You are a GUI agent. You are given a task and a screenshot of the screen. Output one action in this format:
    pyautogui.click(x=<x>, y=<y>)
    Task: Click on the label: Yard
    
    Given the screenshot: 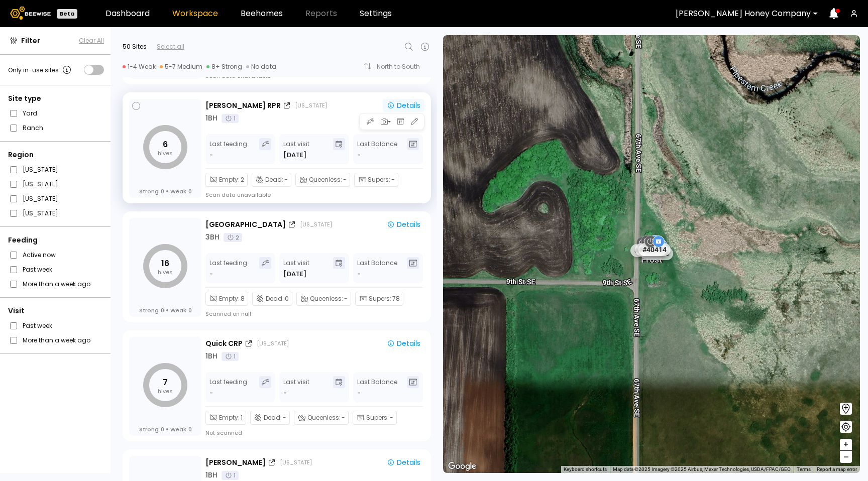 What is the action you would take?
    pyautogui.click(x=30, y=113)
    